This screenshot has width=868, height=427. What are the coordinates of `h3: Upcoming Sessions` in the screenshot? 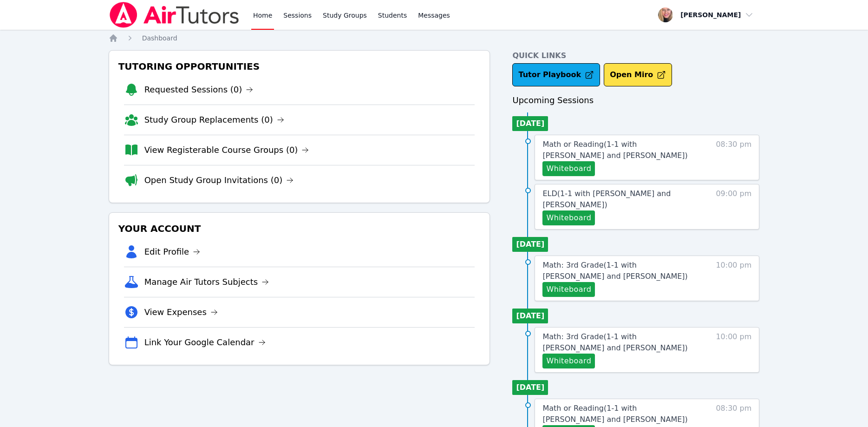 It's located at (635, 100).